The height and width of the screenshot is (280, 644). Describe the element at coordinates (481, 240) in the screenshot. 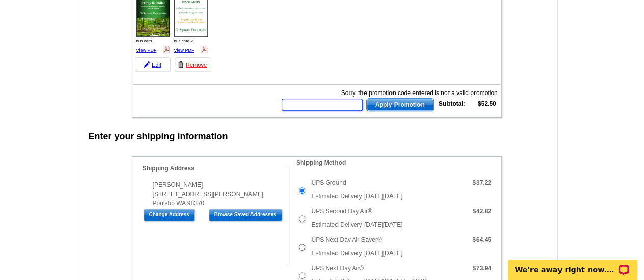

I see `strong: $64.45` at that location.